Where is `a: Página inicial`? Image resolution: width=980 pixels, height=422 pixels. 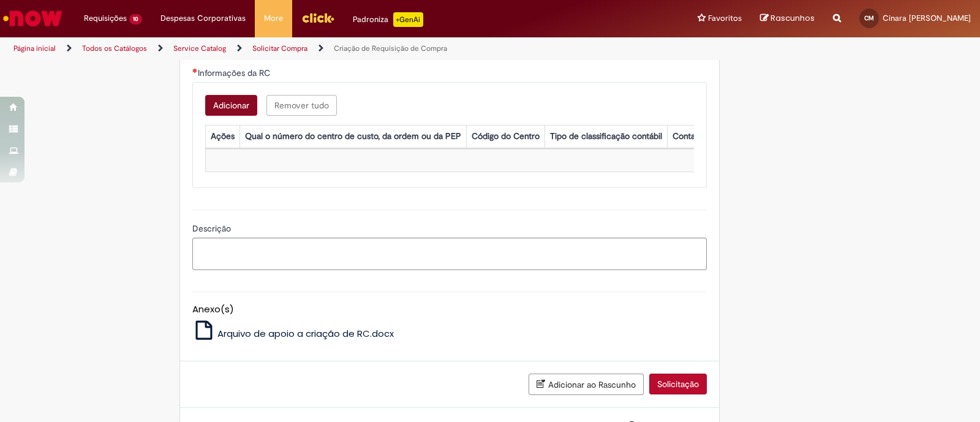 a: Página inicial is located at coordinates (34, 49).